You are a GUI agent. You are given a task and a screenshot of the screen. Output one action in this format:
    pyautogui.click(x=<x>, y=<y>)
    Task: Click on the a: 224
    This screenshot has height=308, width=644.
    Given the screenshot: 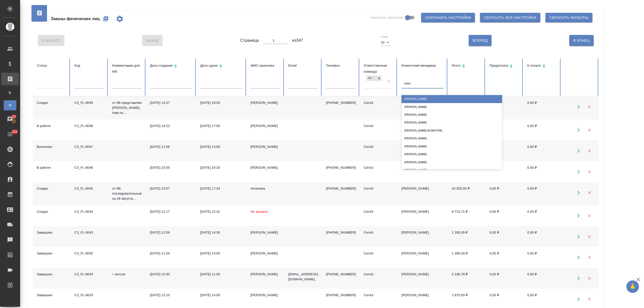 What is the action you would take?
    pyautogui.click(x=10, y=134)
    